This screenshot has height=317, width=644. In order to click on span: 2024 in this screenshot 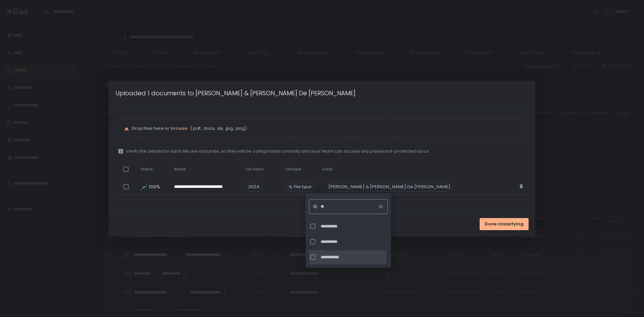, I will do `click(253, 187)`.